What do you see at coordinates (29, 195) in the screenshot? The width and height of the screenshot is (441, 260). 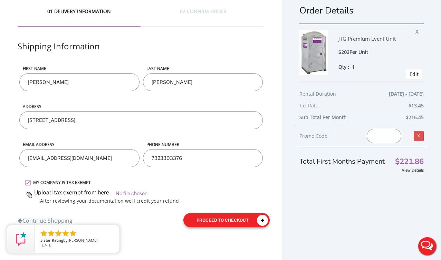 I see `img: paperclip.png.webp` at bounding box center [29, 195].